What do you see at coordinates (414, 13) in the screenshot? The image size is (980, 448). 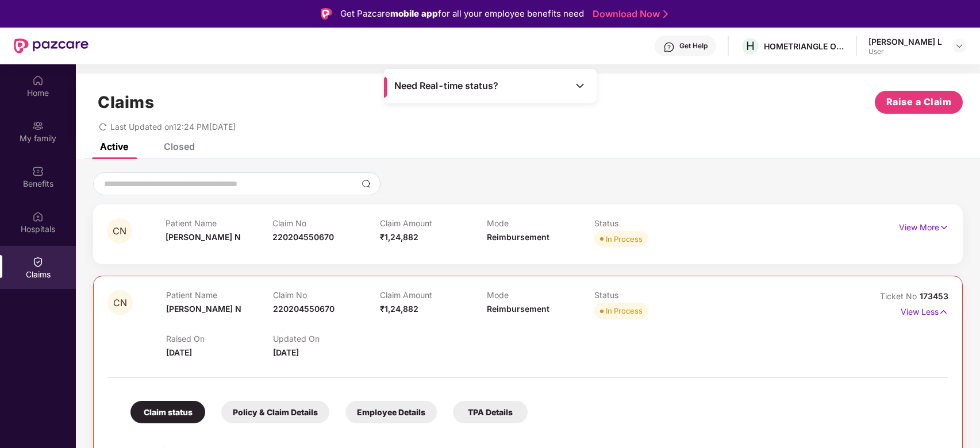 I see `strong: mobile app` at bounding box center [414, 13].